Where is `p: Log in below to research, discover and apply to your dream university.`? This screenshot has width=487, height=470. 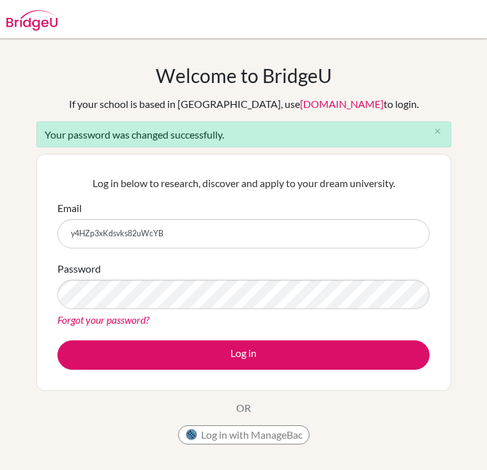 p: Log in below to research, discover and apply to your dream university. is located at coordinates (243, 183).